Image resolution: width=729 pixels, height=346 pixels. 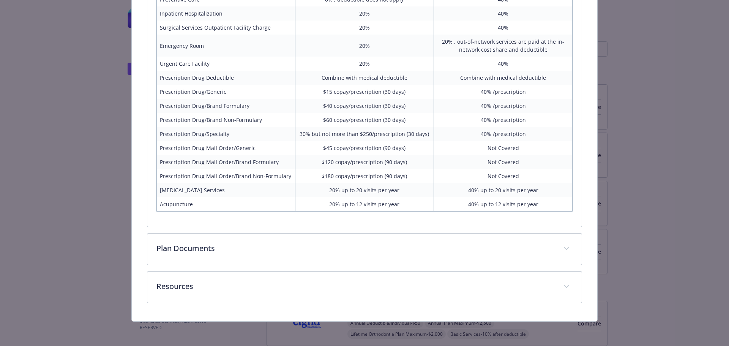 What do you see at coordinates (364, 120) in the screenshot?
I see `td: $60 copay/prescription (30 days)` at bounding box center [364, 120].